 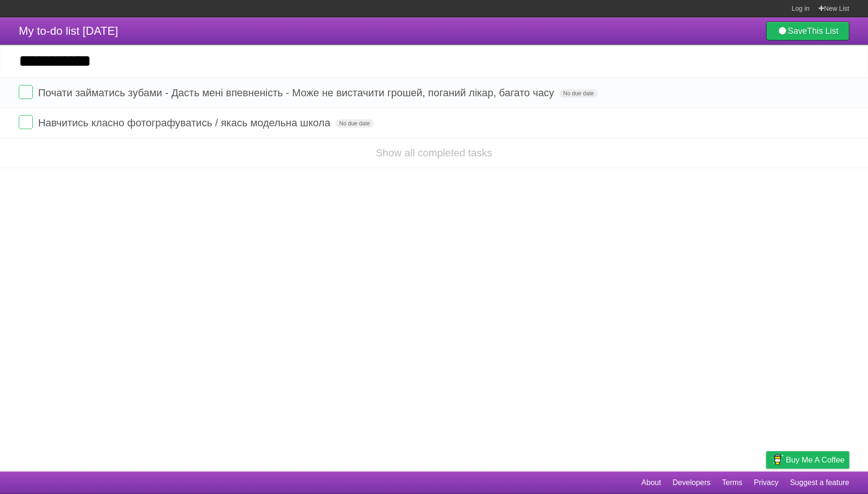 I want to click on a: About, so click(x=652, y=483).